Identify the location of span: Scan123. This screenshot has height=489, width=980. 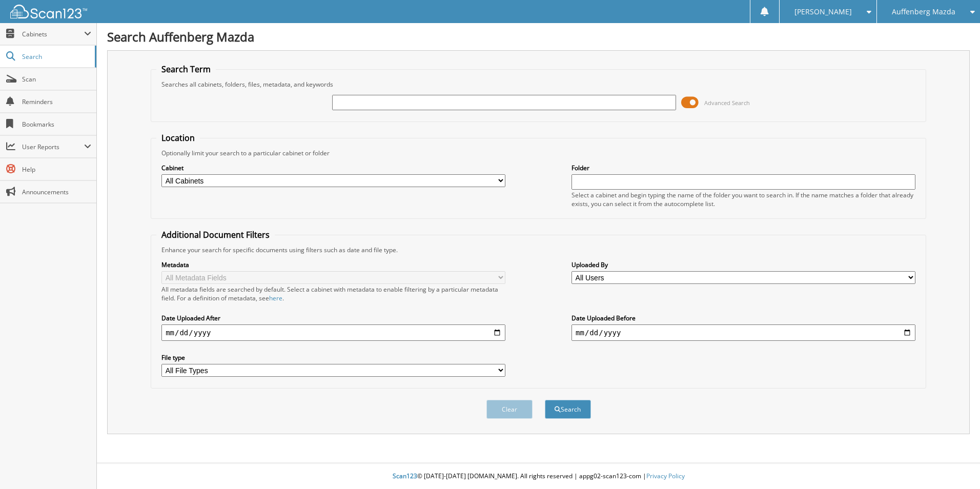
(405, 476).